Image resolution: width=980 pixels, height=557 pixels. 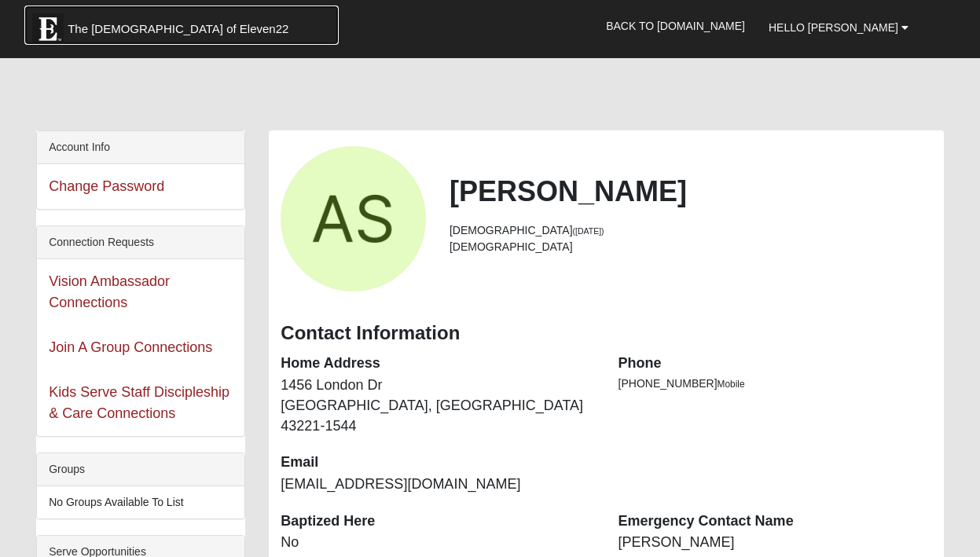 I want to click on dt: Email, so click(x=437, y=463).